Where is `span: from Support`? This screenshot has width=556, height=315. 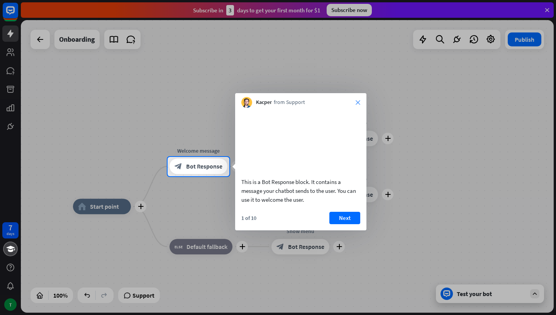
span: from Support is located at coordinates (289, 102).